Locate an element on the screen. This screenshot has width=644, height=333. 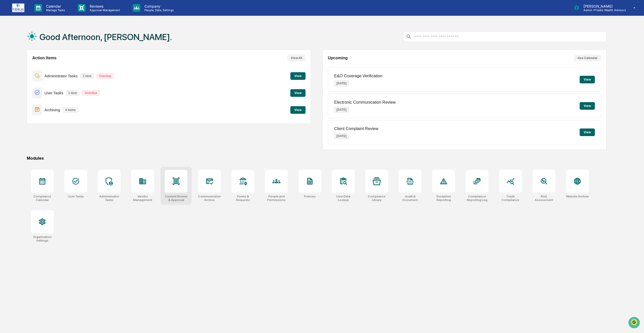
img: logo is located at coordinates (18, 8).